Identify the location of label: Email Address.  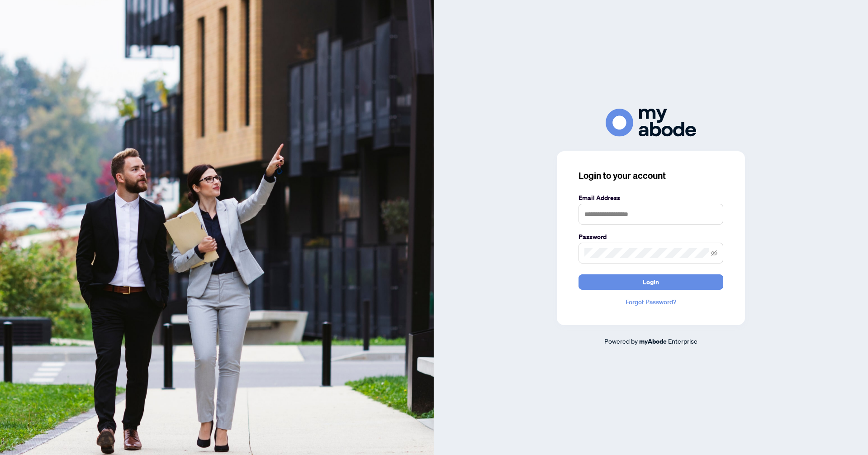
(651, 198).